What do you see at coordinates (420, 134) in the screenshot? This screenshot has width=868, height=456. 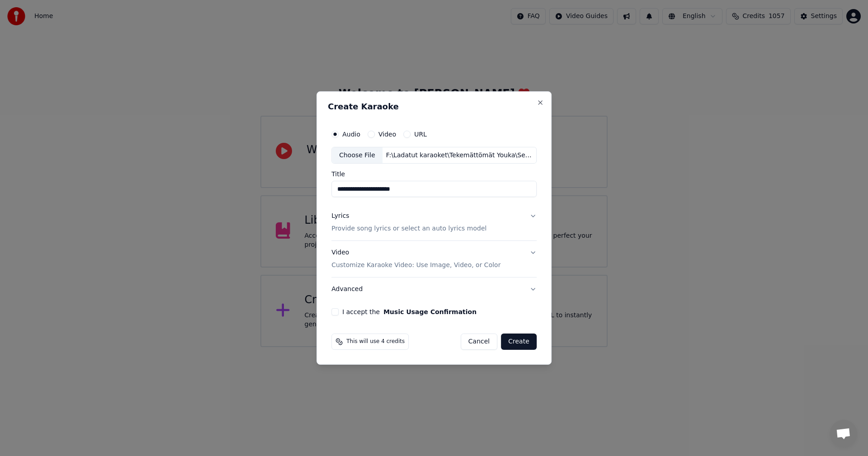 I see `label: URL` at bounding box center [420, 134].